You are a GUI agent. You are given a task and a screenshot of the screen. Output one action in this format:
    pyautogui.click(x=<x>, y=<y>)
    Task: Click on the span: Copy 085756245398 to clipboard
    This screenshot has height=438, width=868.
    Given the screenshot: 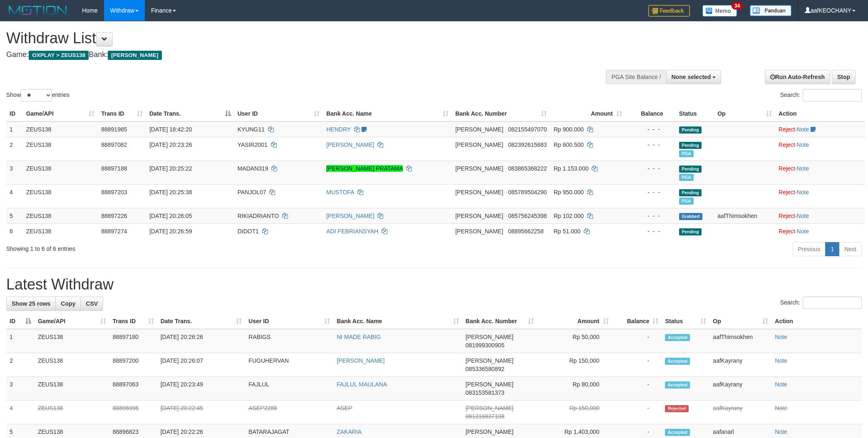 What is the action you would take?
    pyautogui.click(x=528, y=216)
    